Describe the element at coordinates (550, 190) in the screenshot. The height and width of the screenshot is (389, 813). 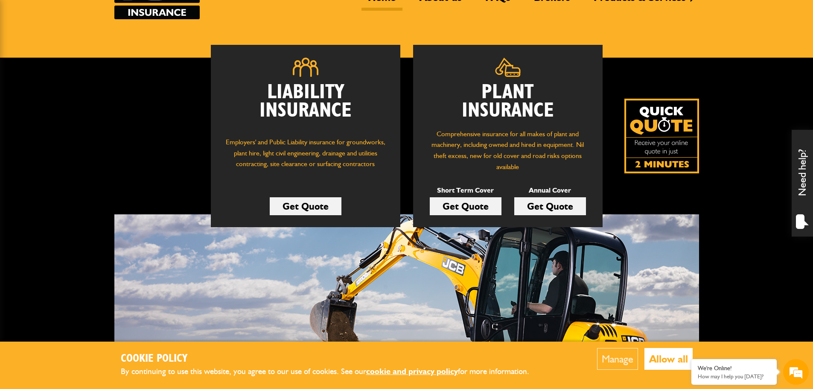
I see `p: Annual Cover` at that location.